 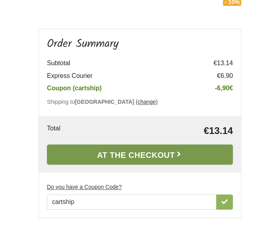 What do you see at coordinates (147, 102) in the screenshot?
I see `a: (change)` at bounding box center [147, 102].